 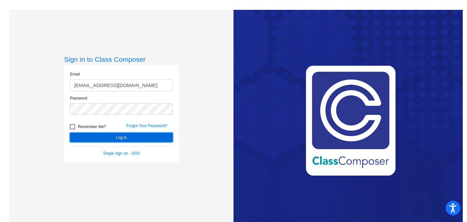 I want to click on label: Password, so click(x=78, y=98).